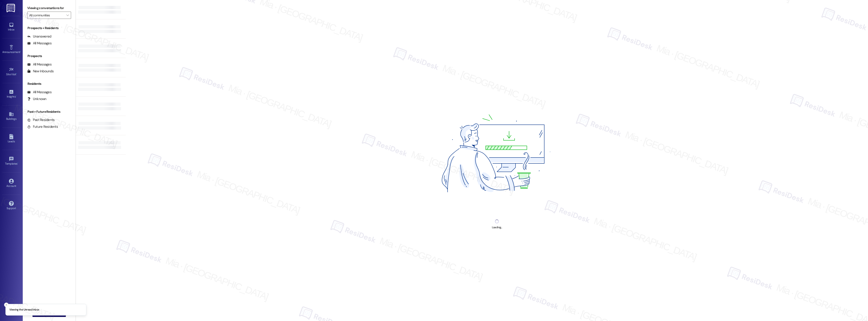 The height and width of the screenshot is (321, 868). Describe the element at coordinates (49, 84) in the screenshot. I see `div: Residents` at that location.